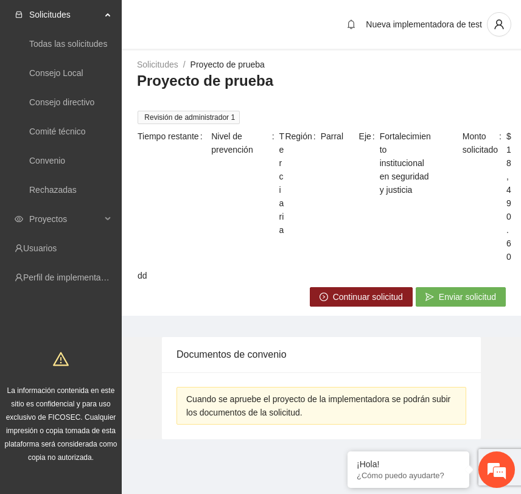 The width and height of the screenshot is (521, 494). What do you see at coordinates (71, 277) in the screenshot?
I see `a: Perfil de implementadora` at bounding box center [71, 277].